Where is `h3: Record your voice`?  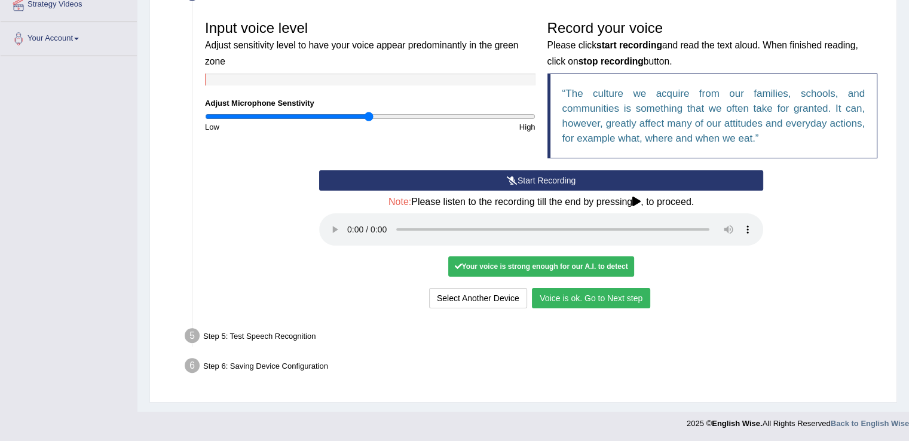 h3: Record your voice is located at coordinates (712, 44).